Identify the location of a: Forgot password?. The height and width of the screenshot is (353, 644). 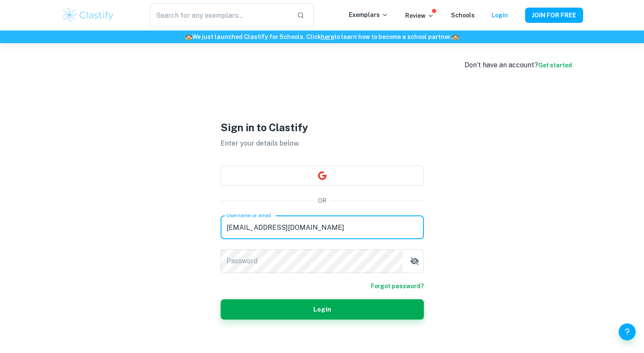
(397, 286).